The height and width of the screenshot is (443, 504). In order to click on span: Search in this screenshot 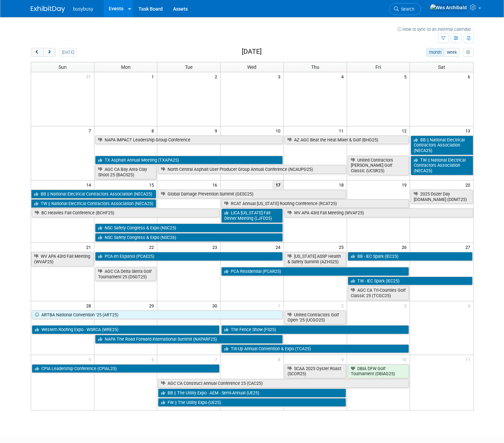, I will do `click(407, 9)`.